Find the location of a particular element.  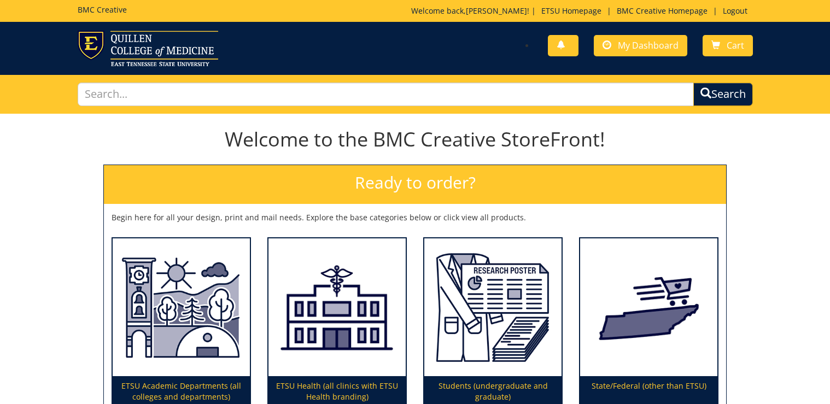

img: Students (undergraduate and graduate) is located at coordinates (493, 307).